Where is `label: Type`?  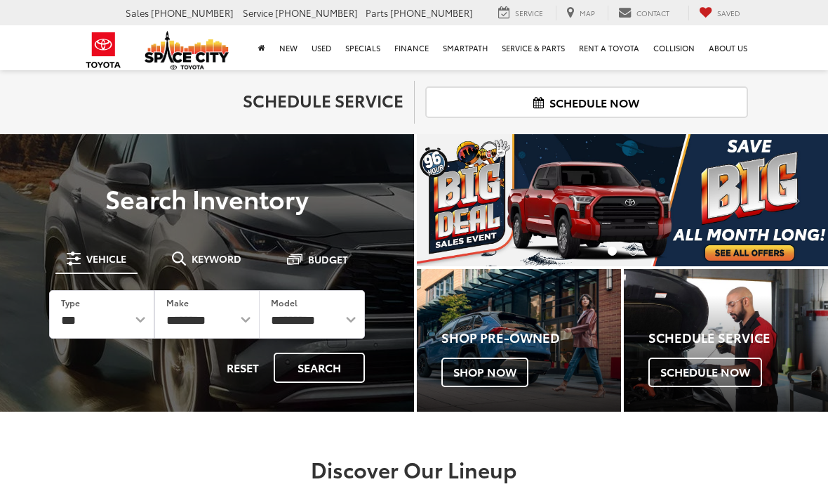 label: Type is located at coordinates (70, 302).